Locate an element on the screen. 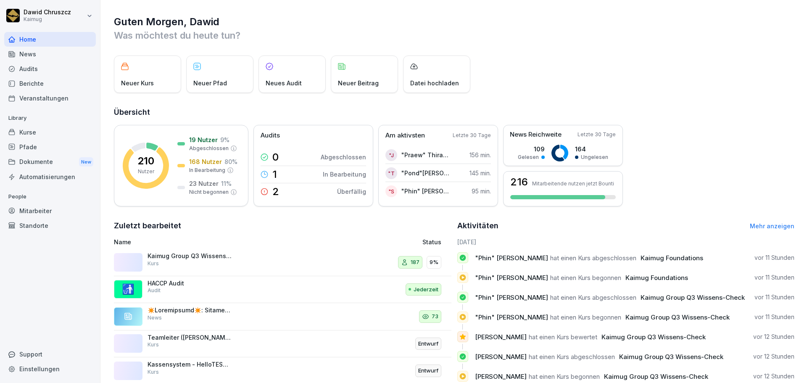 The width and height of the screenshot is (807, 383). a: Berichte is located at coordinates (50, 83).